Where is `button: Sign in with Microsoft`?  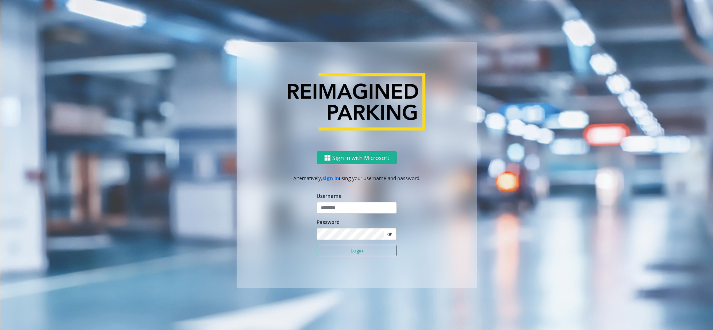
button: Sign in with Microsoft is located at coordinates (357, 158).